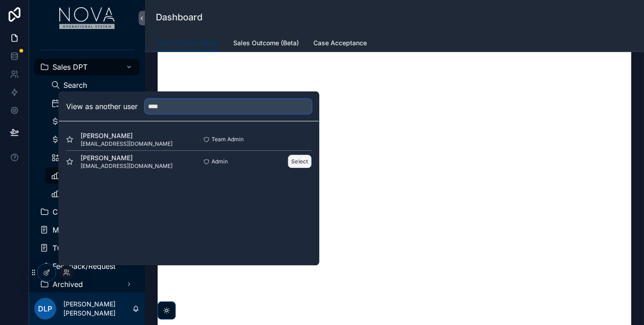 The width and height of the screenshot is (644, 325). I want to click on a: Resources, so click(93, 158).